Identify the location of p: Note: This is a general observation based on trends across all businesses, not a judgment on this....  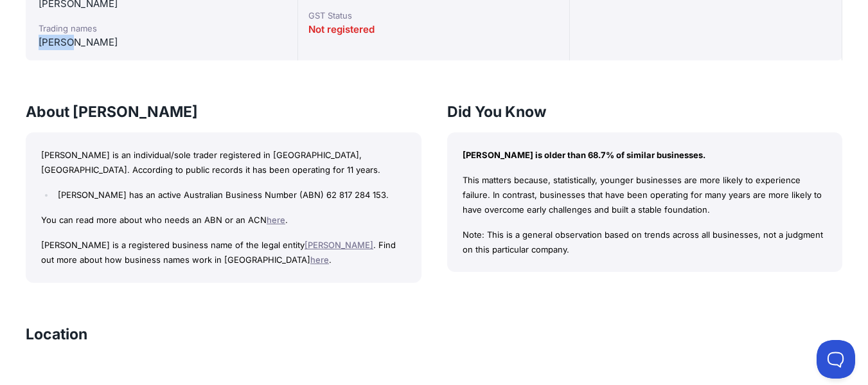
(645, 242).